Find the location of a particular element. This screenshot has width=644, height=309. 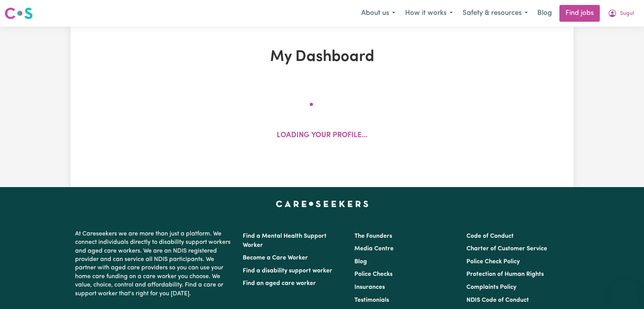

button: Safety & resources is located at coordinates (495, 13).